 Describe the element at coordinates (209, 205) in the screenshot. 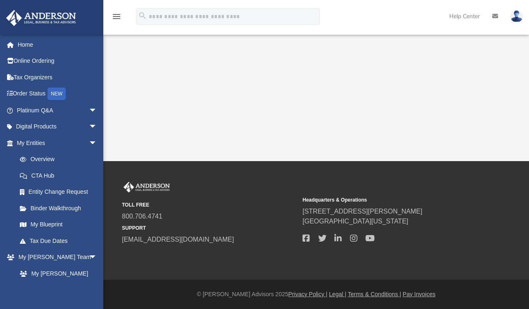

I see `small: TOLL FREE` at that location.